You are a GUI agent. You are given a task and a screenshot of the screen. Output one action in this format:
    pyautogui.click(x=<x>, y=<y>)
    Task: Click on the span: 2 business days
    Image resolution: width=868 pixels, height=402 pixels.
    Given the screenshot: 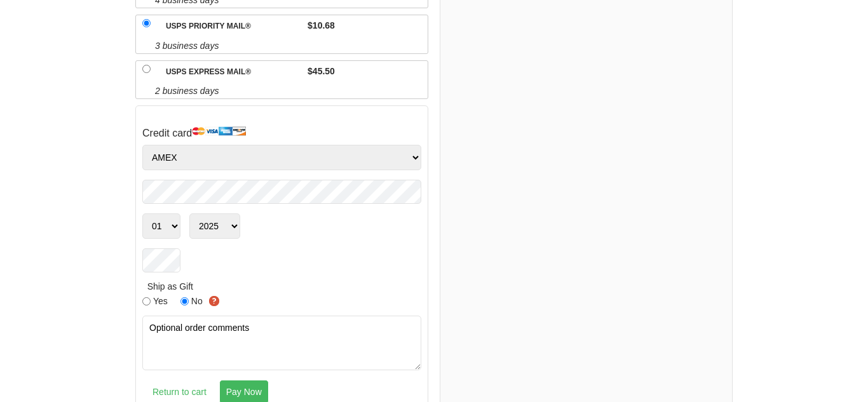 What is the action you would take?
    pyautogui.click(x=291, y=91)
    